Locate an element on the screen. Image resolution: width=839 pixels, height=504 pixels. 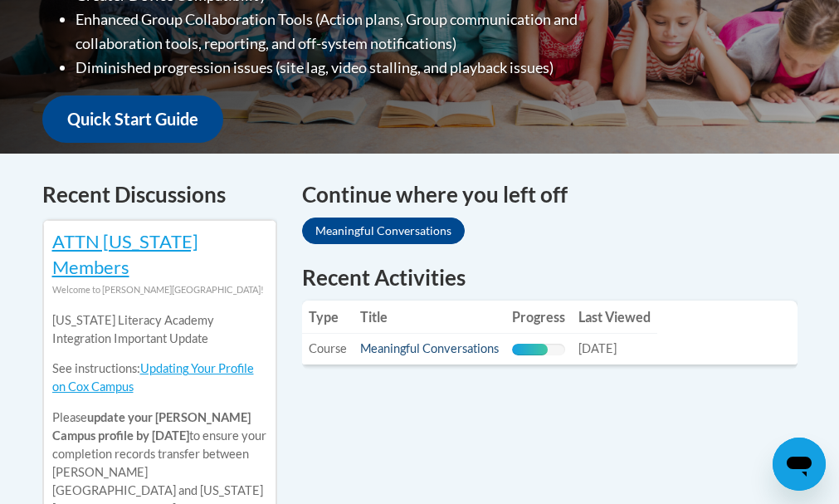
a: Quick Start Guide is located at coordinates (133, 119).